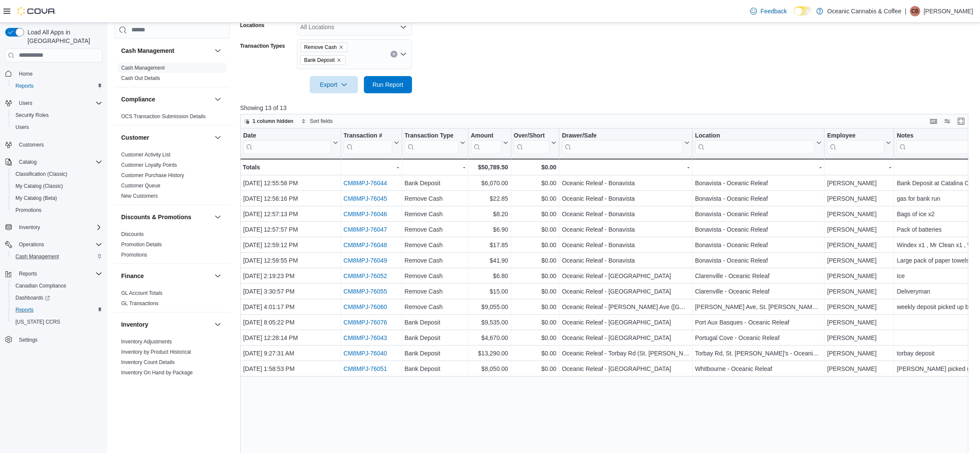 The width and height of the screenshot is (980, 453). What do you see at coordinates (341, 47) in the screenshot?
I see `button: Remove Remove Cash from selection in this group` at bounding box center [341, 47].